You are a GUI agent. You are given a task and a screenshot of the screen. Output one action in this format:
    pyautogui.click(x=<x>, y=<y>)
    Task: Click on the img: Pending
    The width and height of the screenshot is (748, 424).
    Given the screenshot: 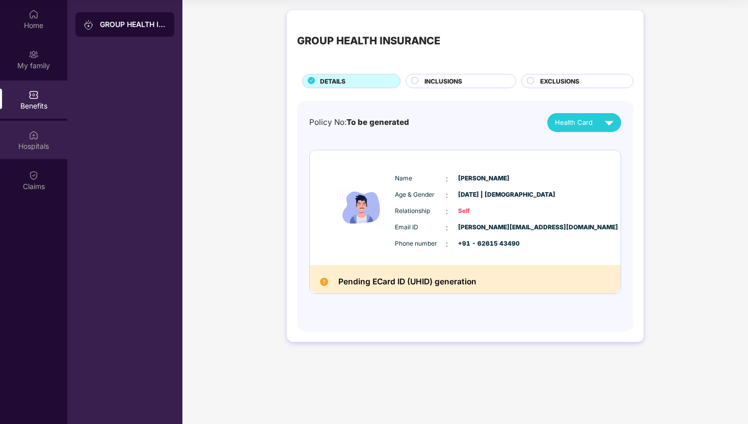 What is the action you would take?
    pyautogui.click(x=324, y=282)
    